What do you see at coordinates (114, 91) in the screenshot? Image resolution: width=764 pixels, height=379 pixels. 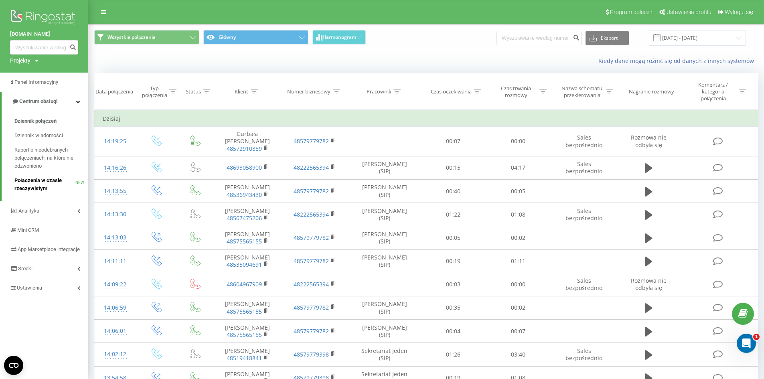 I see `div: Data połączenia` at bounding box center [114, 91].